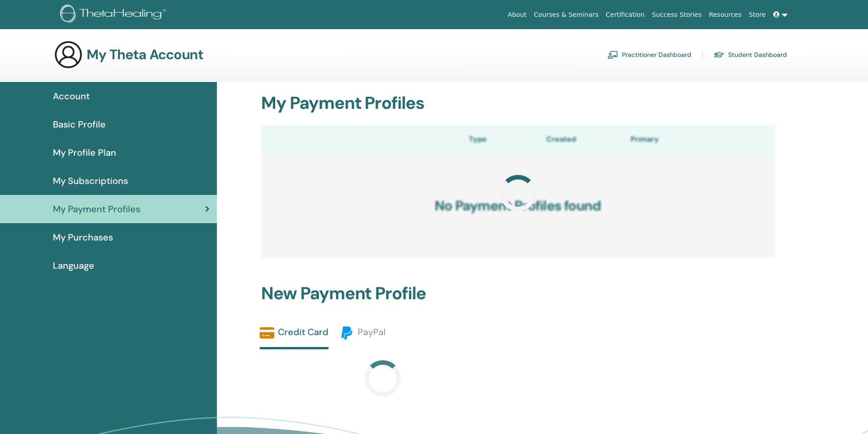 The height and width of the screenshot is (434, 868). What do you see at coordinates (517, 15) in the screenshot?
I see `a: About` at bounding box center [517, 15].